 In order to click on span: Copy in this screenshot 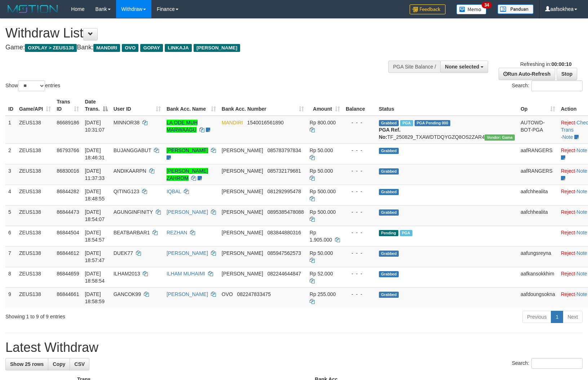, I will do `click(59, 364)`.